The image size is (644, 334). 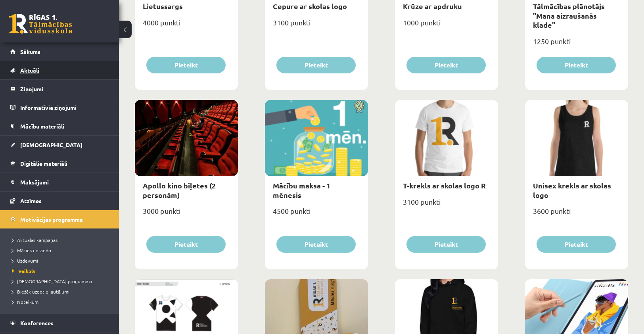 I want to click on span: Konferences, so click(x=37, y=323).